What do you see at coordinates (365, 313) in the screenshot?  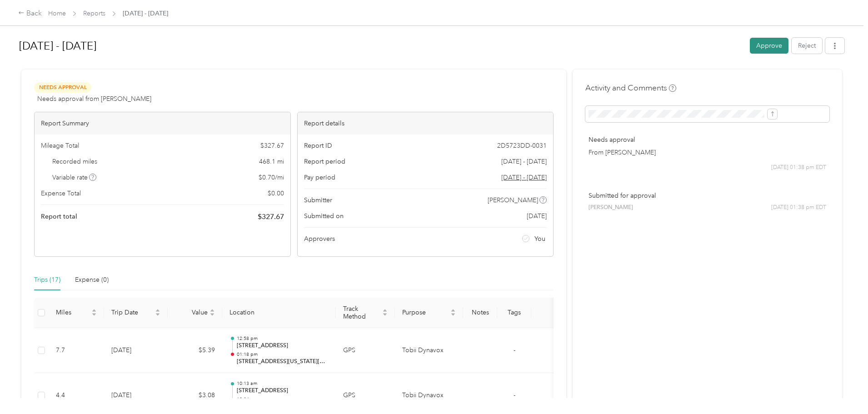 I see `th: Track Method` at bounding box center [365, 313].